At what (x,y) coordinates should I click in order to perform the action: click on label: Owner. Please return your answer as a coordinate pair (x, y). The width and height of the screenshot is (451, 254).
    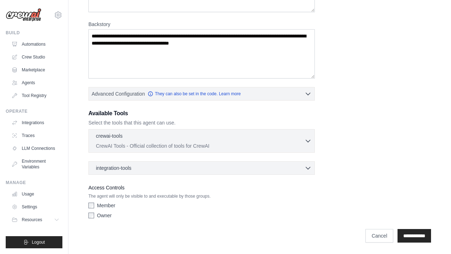
    Looking at the image, I should click on (104, 215).